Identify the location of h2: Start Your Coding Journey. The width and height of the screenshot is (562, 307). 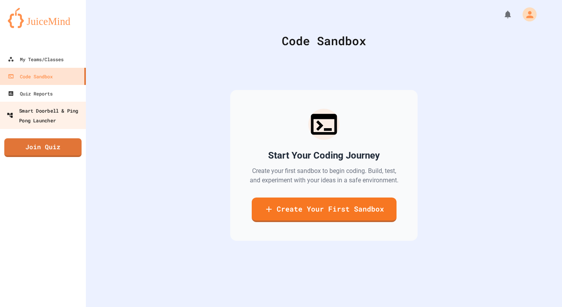
(324, 156).